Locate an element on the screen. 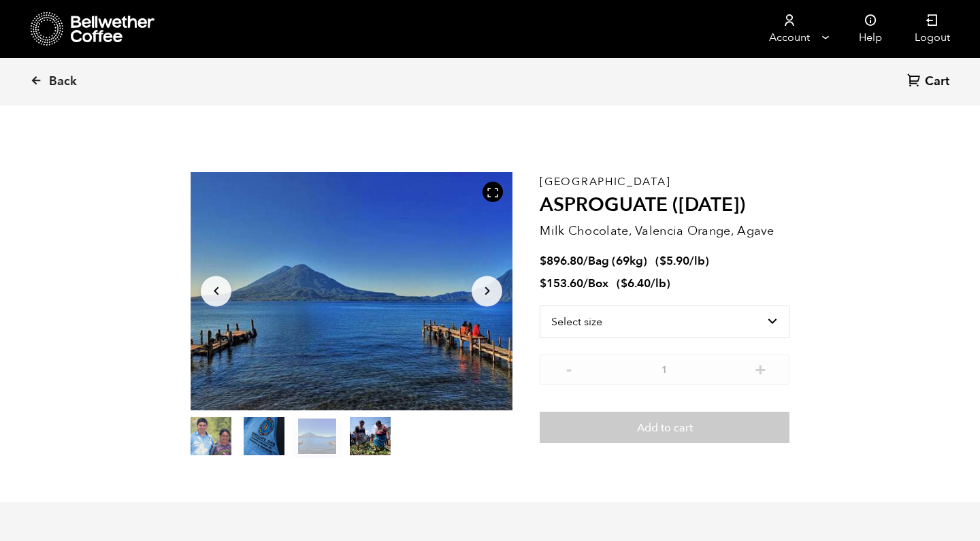 Image resolution: width=980 pixels, height=541 pixels. span: Cart is located at coordinates (937, 82).